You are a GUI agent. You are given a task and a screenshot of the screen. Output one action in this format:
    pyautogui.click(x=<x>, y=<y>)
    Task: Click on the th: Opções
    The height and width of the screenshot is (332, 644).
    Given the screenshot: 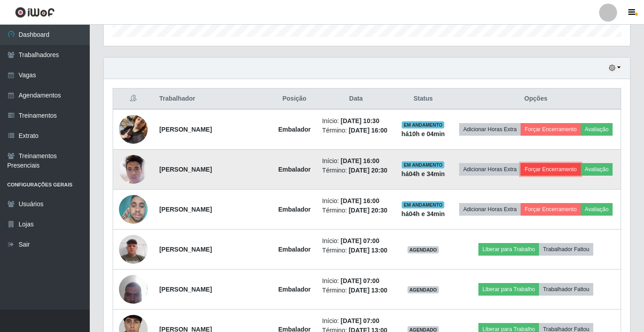 What is the action you would take?
    pyautogui.click(x=536, y=99)
    